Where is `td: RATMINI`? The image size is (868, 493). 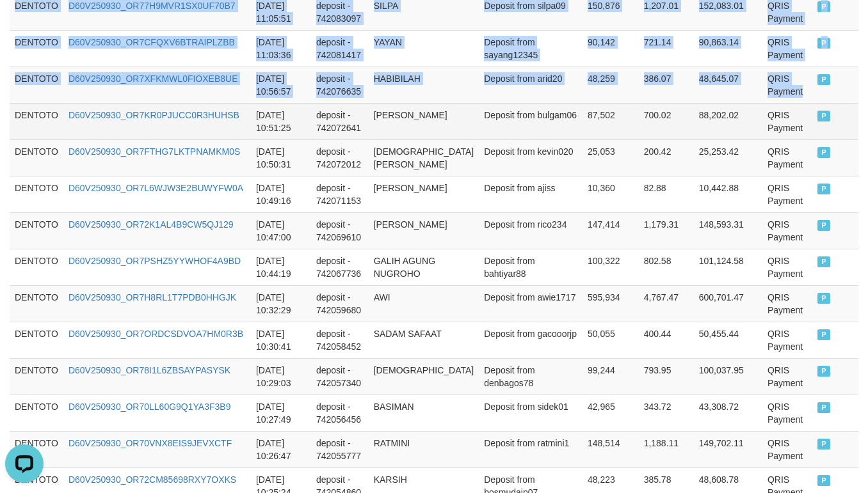 td: RATMINI is located at coordinates (424, 449).